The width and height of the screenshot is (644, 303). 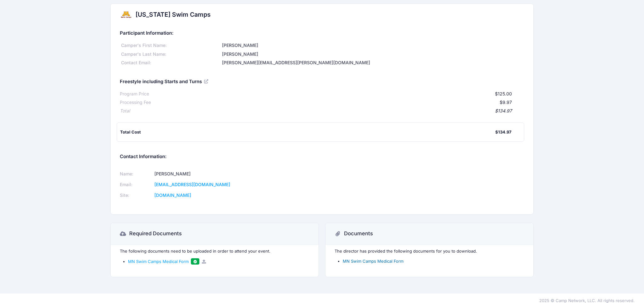 I want to click on div: Camper's Last Name:, so click(x=170, y=54).